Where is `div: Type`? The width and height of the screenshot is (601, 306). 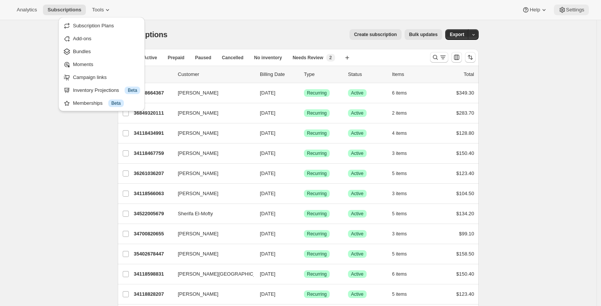 div: Type is located at coordinates (323, 74).